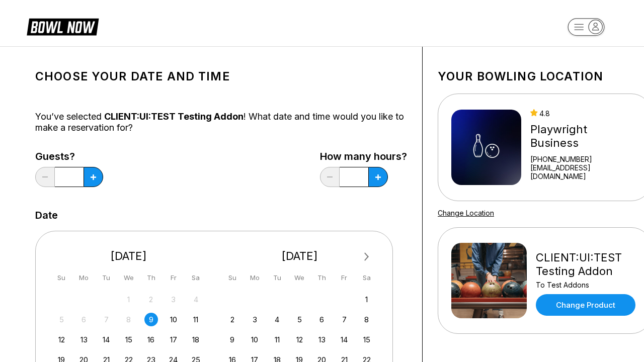 The width and height of the screenshot is (644, 362). What do you see at coordinates (106, 319) in the screenshot?
I see `div: Not available Tuesday, October 7th, 2025` at bounding box center [106, 319].